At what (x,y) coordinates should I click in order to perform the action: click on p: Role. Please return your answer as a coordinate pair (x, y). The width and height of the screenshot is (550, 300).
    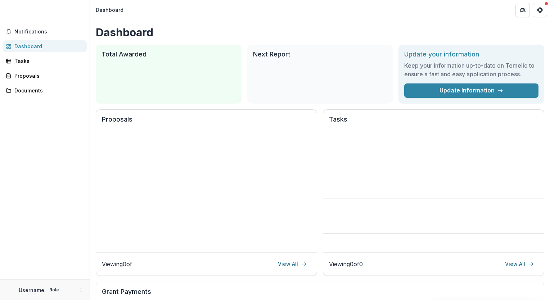
    Looking at the image, I should click on (54, 290).